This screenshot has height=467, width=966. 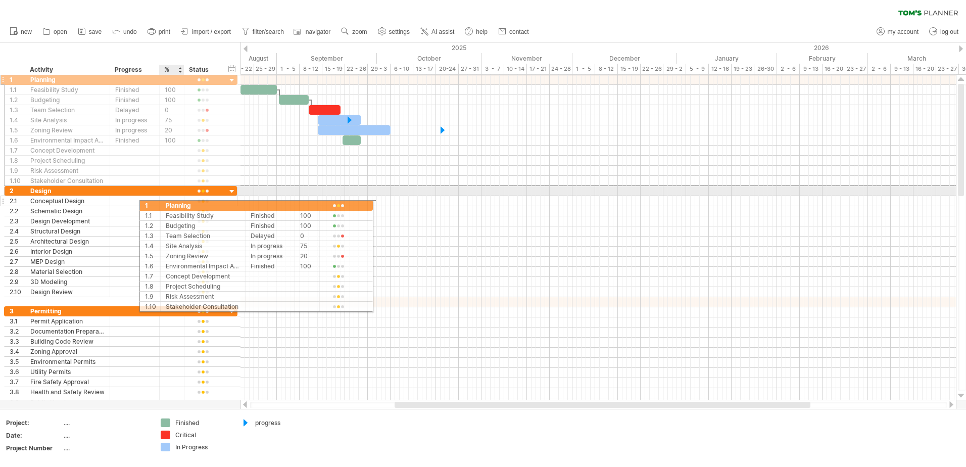 What do you see at coordinates (67, 251) in the screenshot?
I see `div: Interior Design` at bounding box center [67, 251].